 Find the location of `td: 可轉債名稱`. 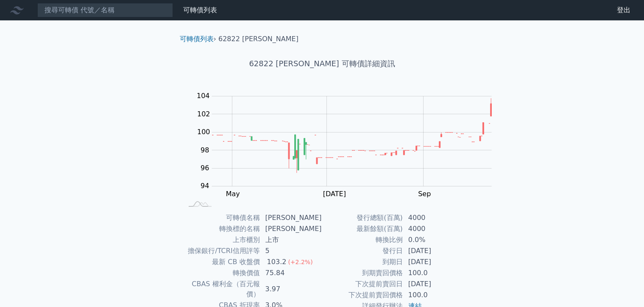

td: 可轉債名稱 is located at coordinates (222, 218).